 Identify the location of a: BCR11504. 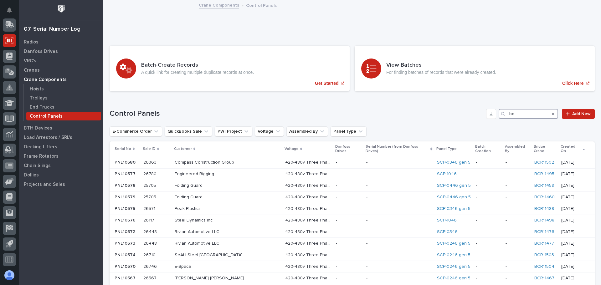
(544, 267).